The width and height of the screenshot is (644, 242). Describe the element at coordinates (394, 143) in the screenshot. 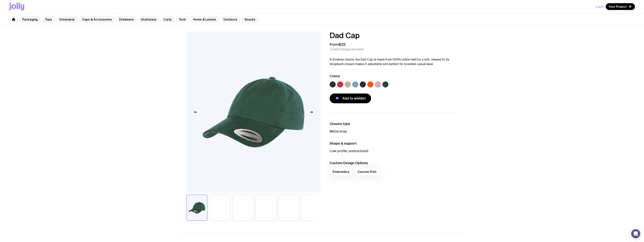

I see `h3: Shape & support` at that location.